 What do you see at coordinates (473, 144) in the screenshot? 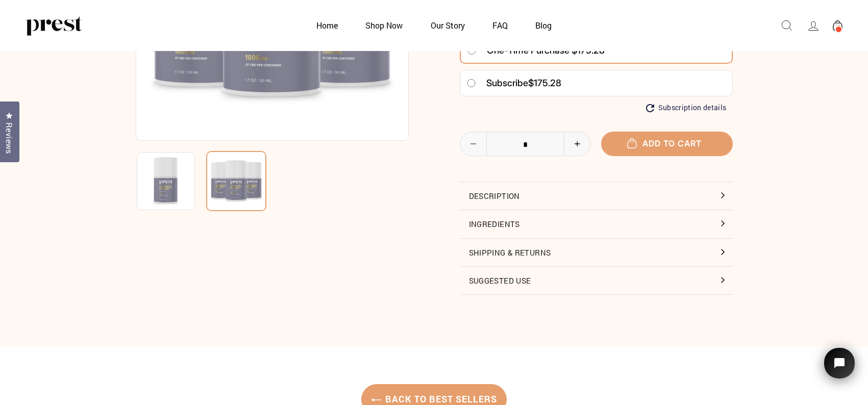
I see `button: Reduce item quantity by one` at bounding box center [473, 144].